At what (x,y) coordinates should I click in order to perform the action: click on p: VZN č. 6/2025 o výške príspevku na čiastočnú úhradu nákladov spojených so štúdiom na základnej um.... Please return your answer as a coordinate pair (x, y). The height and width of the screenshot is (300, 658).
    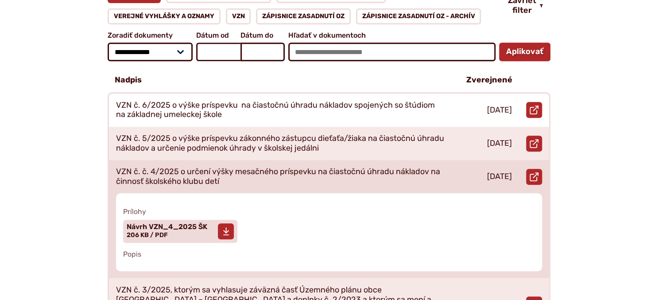
    Looking at the image, I should click on (281, 110).